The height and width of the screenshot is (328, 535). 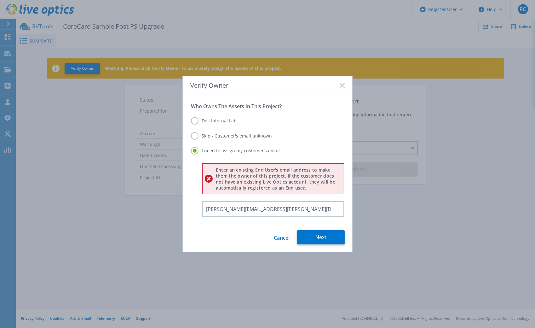 What do you see at coordinates (214, 121) in the screenshot?
I see `label: Dell Internal Lab` at bounding box center [214, 121].